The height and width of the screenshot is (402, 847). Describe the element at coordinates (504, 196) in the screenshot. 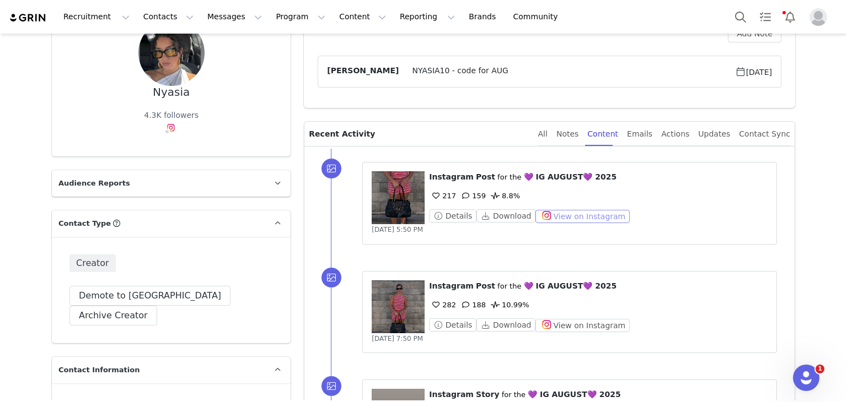

I see `span: 8.8%` at that location.